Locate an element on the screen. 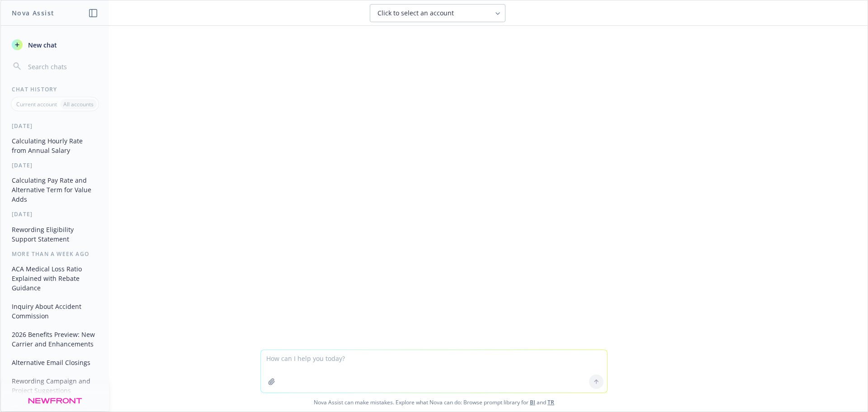  p: Current account is located at coordinates (36, 104).